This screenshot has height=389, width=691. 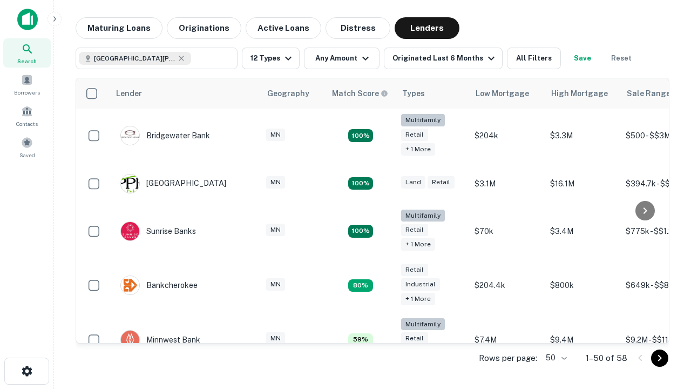 What do you see at coordinates (28, 19) in the screenshot?
I see `img: capitalize-icon.png` at bounding box center [28, 19].